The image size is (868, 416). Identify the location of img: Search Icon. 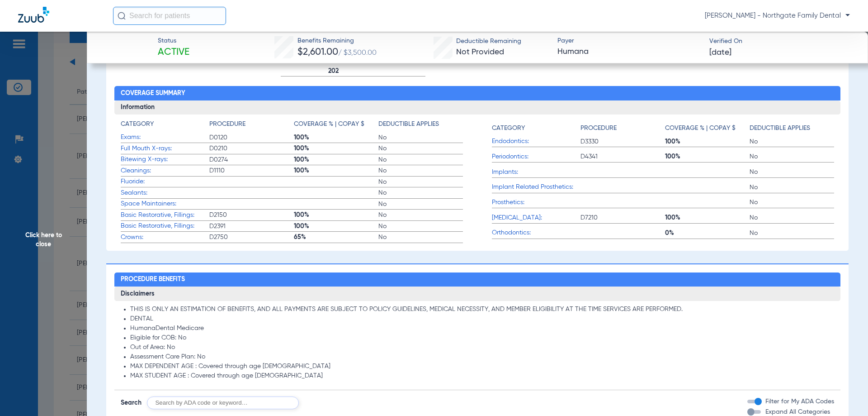
(122, 16).